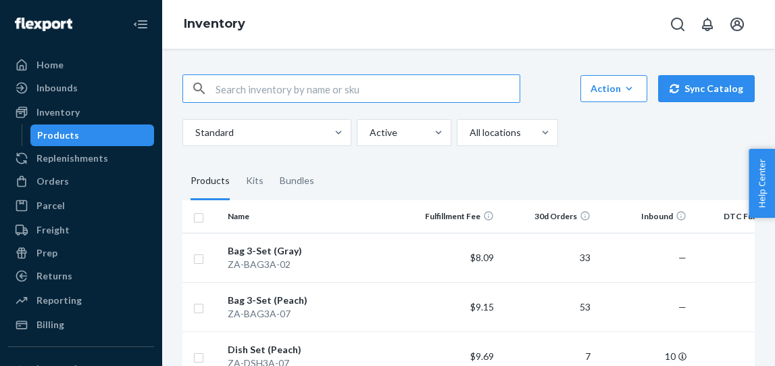 Image resolution: width=775 pixels, height=366 pixels. What do you see at coordinates (614, 89) in the screenshot?
I see `div: Action` at bounding box center [614, 89].